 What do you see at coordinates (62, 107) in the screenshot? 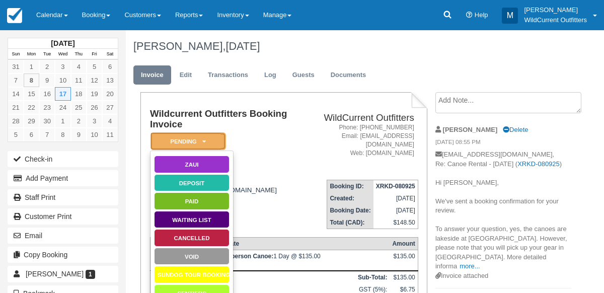
I see `a: 24` at bounding box center [62, 107].